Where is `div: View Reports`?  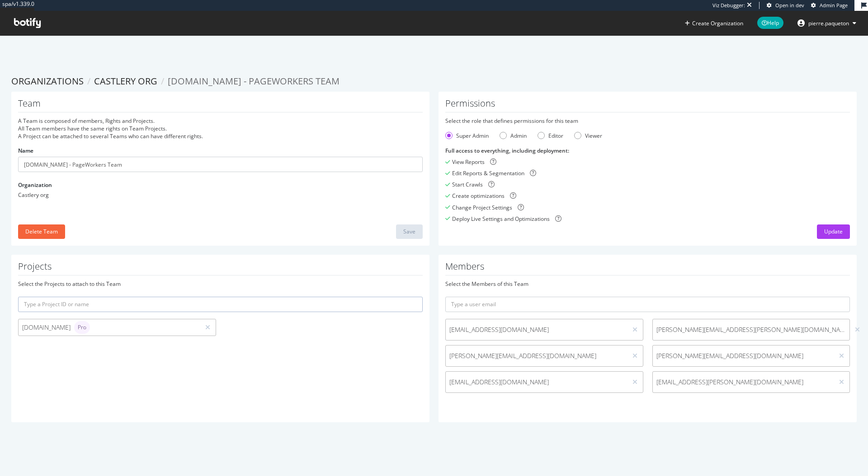 div: View Reports is located at coordinates (468, 162).